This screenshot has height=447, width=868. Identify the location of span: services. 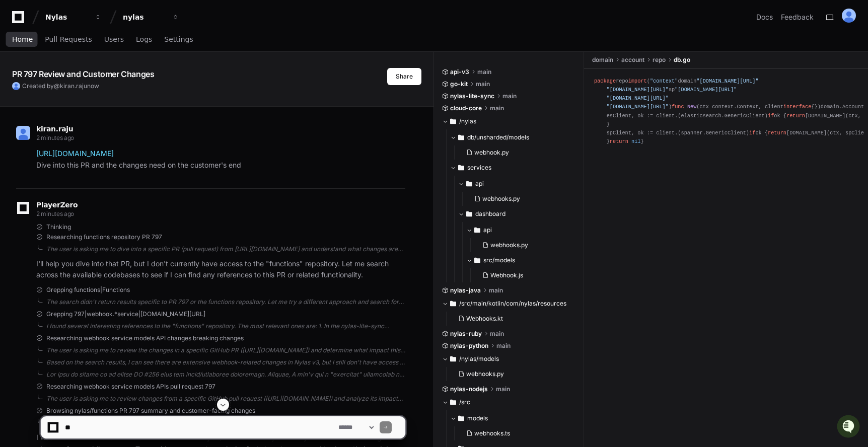
(479, 168).